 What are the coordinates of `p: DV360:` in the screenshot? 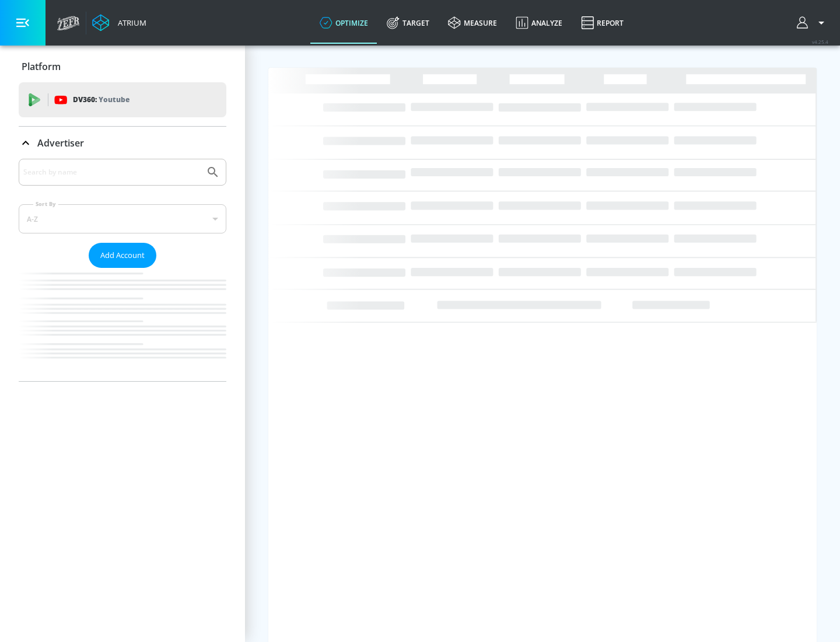 It's located at (101, 100).